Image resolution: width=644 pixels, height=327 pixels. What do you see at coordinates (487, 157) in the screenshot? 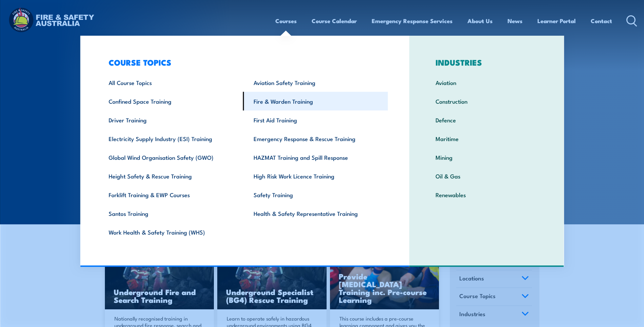
I see `a: Mining` at bounding box center [487, 157].